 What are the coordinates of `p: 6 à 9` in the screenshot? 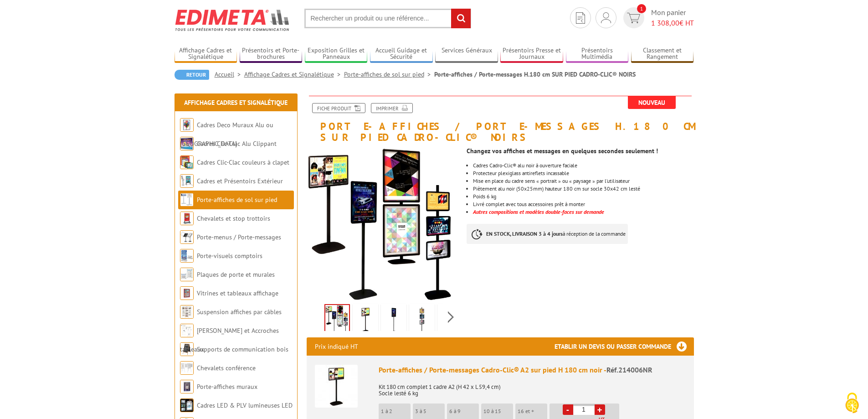 It's located at (464, 411).